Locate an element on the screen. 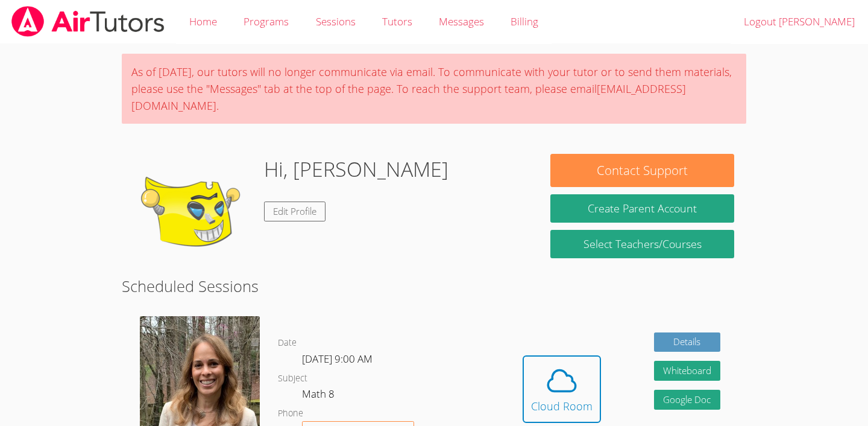 The width and height of the screenshot is (868, 426). button: Create Parent Account is located at coordinates (642, 208).